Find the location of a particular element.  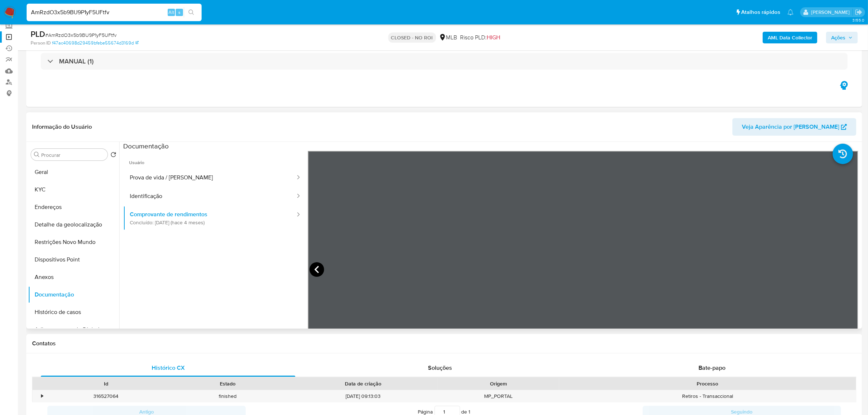

button: Geral is located at coordinates (73, 172).